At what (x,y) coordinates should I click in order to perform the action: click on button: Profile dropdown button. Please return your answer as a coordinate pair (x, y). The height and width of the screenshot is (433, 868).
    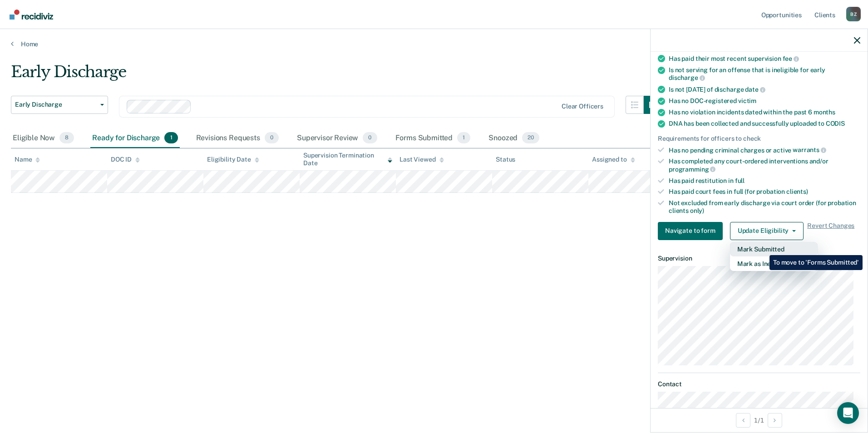
    Looking at the image, I should click on (853, 14).